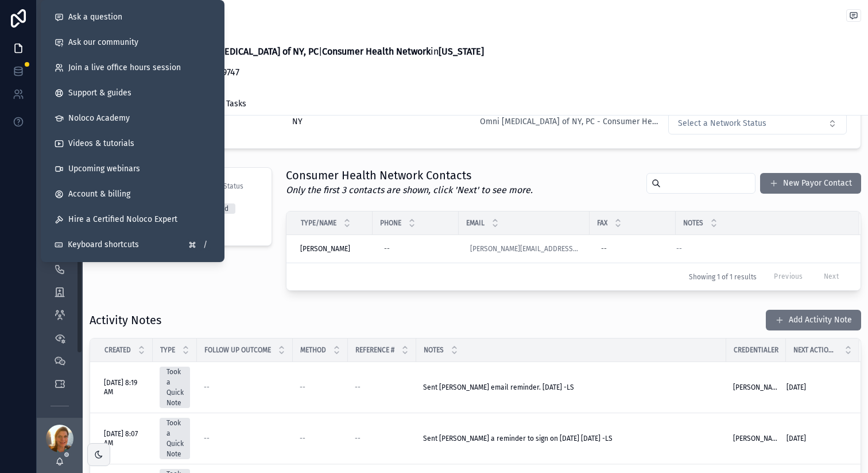  Describe the element at coordinates (756, 350) in the screenshot. I see `span: Credentialer` at that location.